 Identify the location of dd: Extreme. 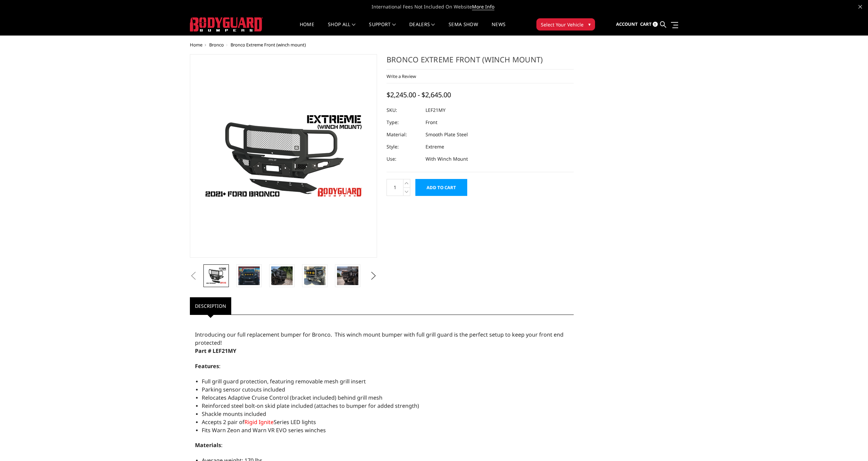
(435, 147).